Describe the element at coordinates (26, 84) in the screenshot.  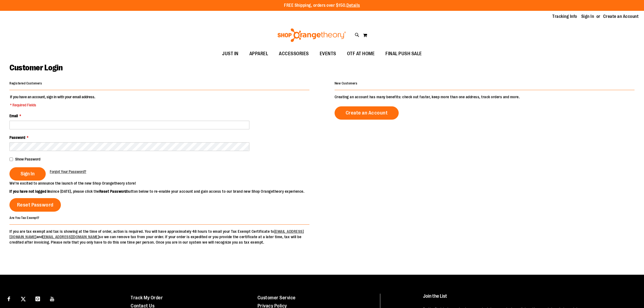
I see `strong: Registered Customers` at that location.